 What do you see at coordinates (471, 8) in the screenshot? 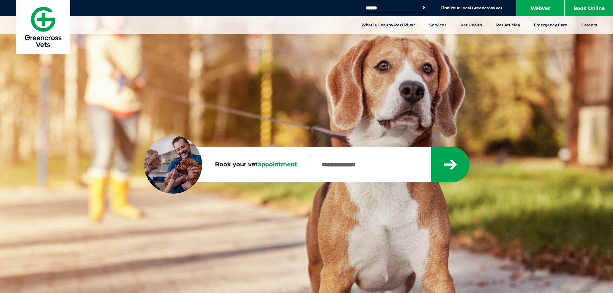
I see `a: Find Your Local Greencross Vet` at bounding box center [471, 8].